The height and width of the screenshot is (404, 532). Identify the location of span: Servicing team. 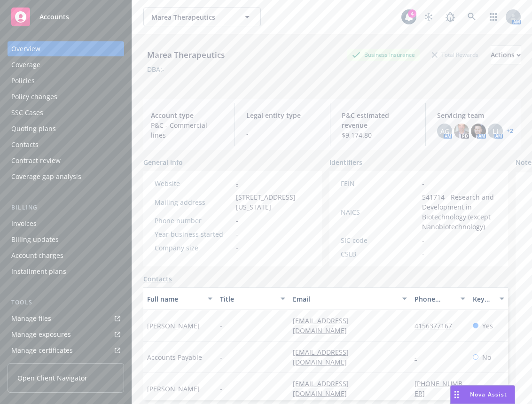
(475, 115).